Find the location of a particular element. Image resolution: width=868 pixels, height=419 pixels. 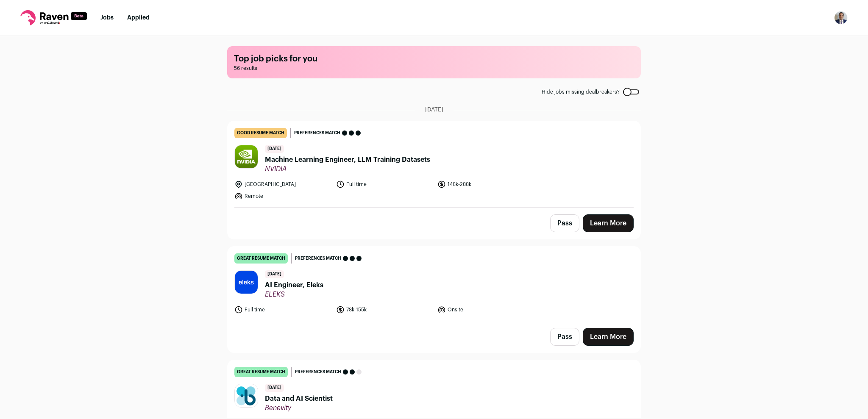

span: 56 results is located at coordinates (434, 68).